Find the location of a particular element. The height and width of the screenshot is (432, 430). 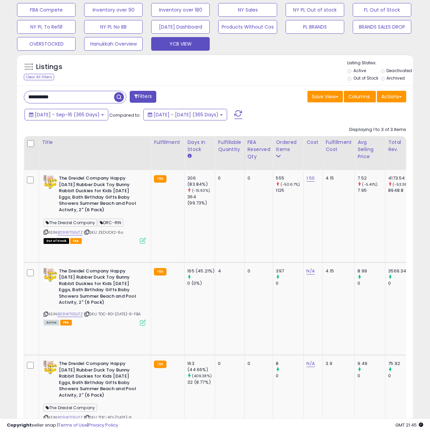

div: Cost is located at coordinates (313, 142).